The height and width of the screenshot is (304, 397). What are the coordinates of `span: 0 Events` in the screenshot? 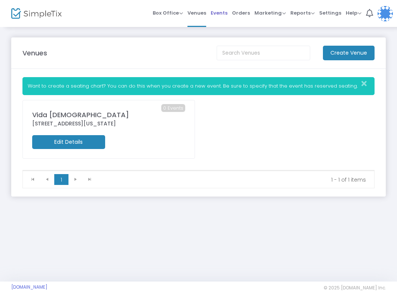 It's located at (173, 108).